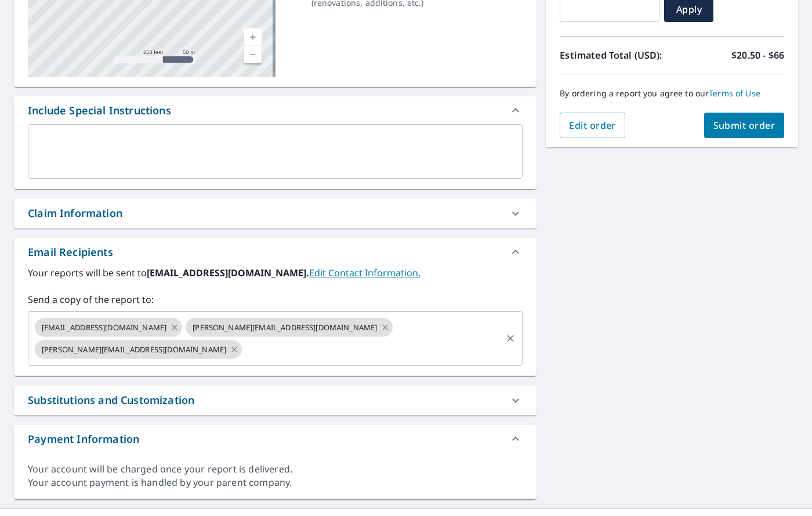 This screenshot has width=812, height=516. Describe the element at coordinates (275, 482) in the screenshot. I see `div: Your account payment is handled by your parent company.` at that location.